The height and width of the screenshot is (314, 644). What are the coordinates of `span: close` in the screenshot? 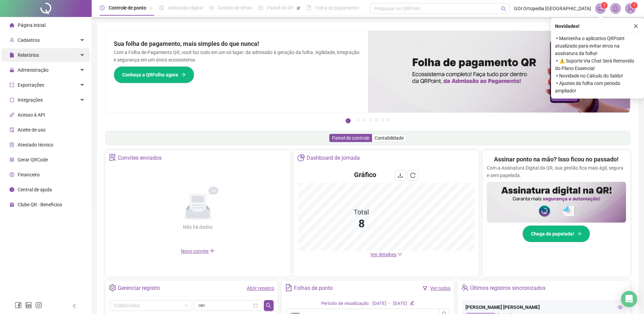 It's located at (636, 26).